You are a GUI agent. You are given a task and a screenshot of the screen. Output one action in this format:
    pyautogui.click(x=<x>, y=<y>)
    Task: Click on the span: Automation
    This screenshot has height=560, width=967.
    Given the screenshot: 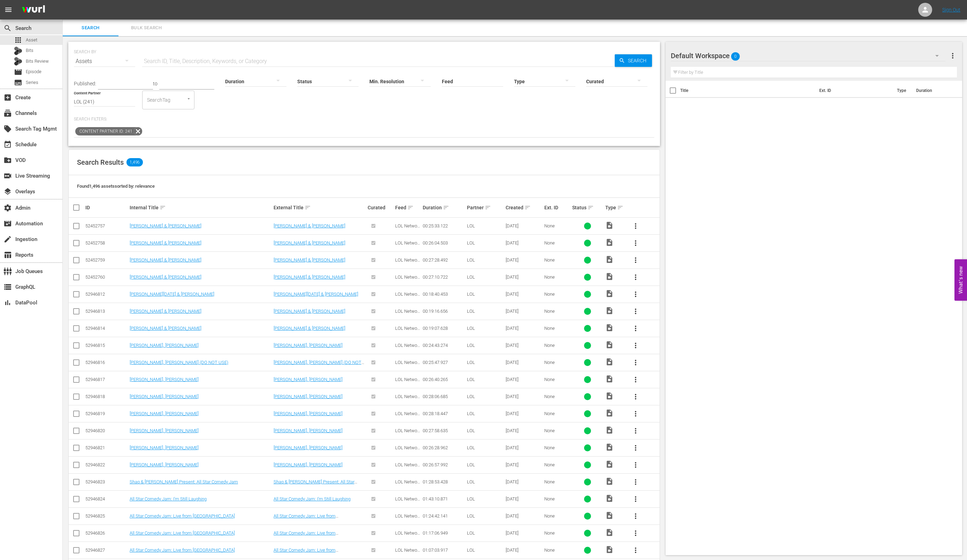 What is the action you would take?
    pyautogui.click(x=8, y=223)
    